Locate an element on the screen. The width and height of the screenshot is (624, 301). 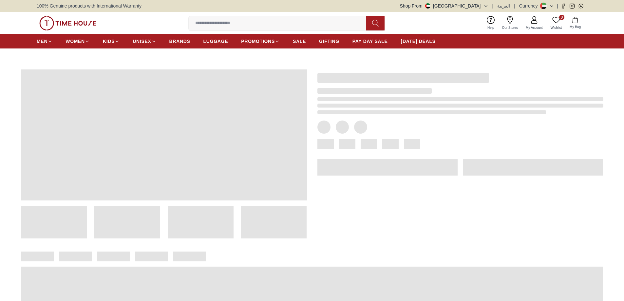
span: LUGGAGE is located at coordinates (216, 41).